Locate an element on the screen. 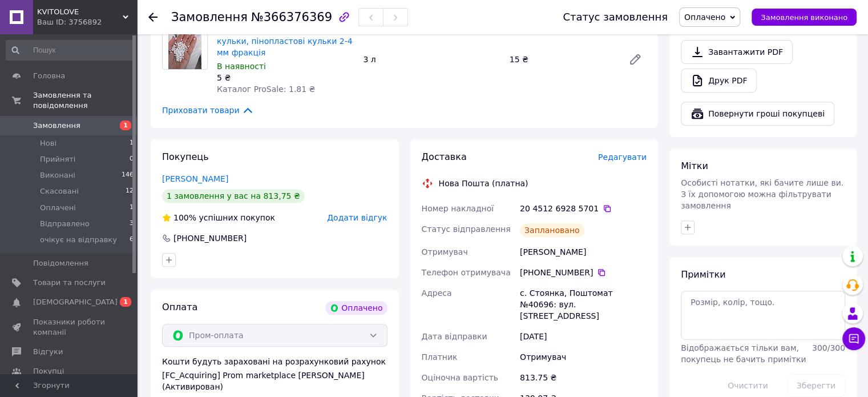  div: Кошти будуть зараховані на розрахунковий рахунок is located at coordinates (275, 374).